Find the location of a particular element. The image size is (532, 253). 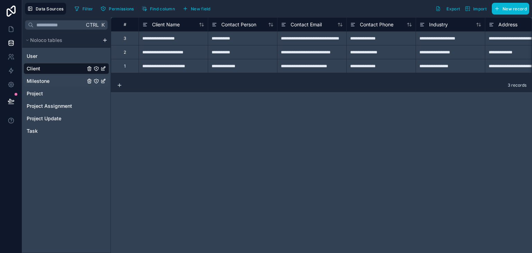

span: Export is located at coordinates (453, 9).